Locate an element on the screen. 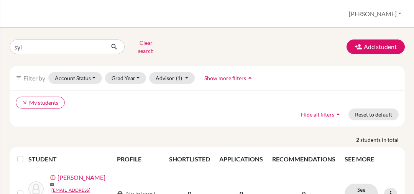 The image size is (414, 194). i: clear is located at coordinates (25, 103).